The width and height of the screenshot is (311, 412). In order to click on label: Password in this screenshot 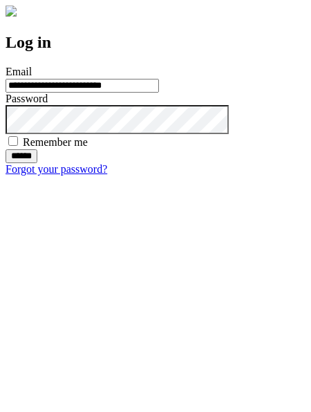, I will do `click(26, 98)`.